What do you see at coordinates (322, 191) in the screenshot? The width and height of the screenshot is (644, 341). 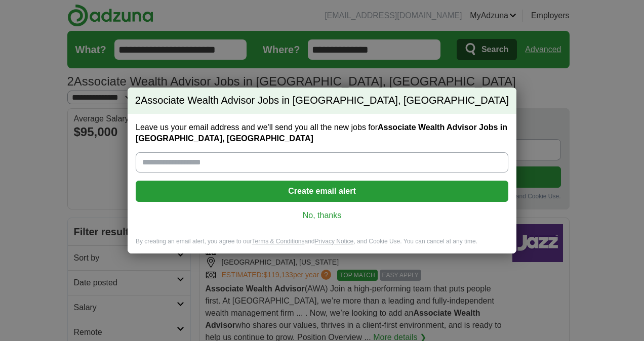 I see `button: Create email alert` at bounding box center [322, 191].